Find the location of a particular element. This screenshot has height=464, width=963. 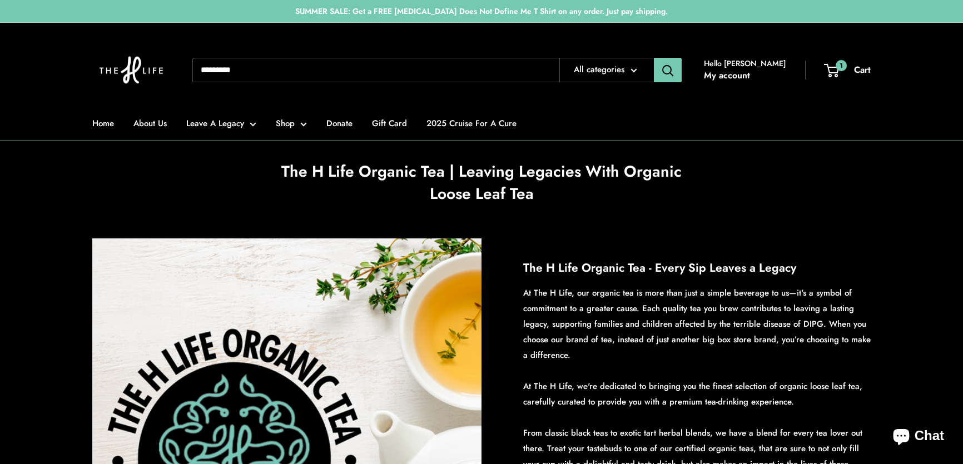

a: About Us is located at coordinates (150, 123).